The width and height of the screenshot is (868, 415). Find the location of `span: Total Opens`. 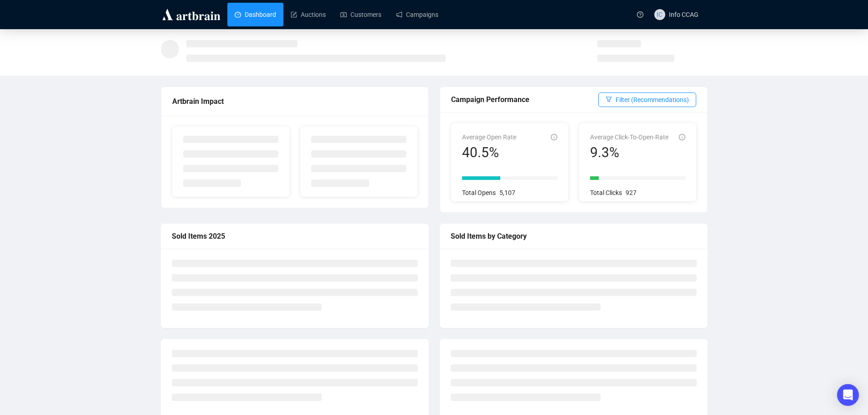

span: Total Opens is located at coordinates (479, 193).